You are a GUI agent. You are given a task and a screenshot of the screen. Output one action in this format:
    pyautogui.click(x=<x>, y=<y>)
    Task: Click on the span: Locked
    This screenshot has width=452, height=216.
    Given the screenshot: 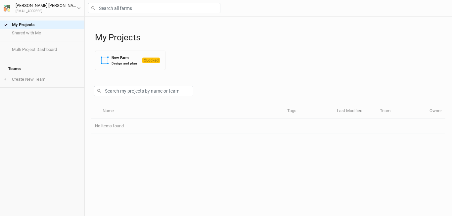 What is the action you would take?
    pyautogui.click(x=151, y=60)
    